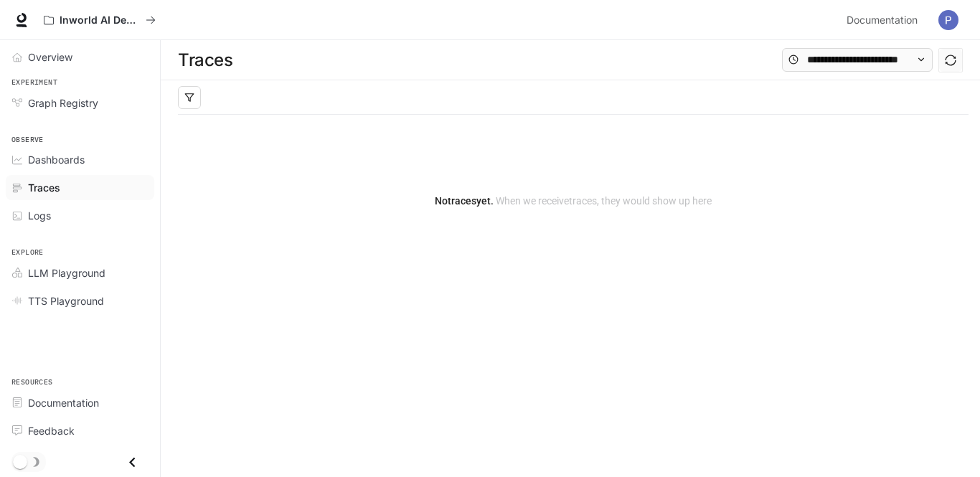 This screenshot has height=477, width=980. I want to click on span: When we receive traces , they would show up here, so click(602, 201).